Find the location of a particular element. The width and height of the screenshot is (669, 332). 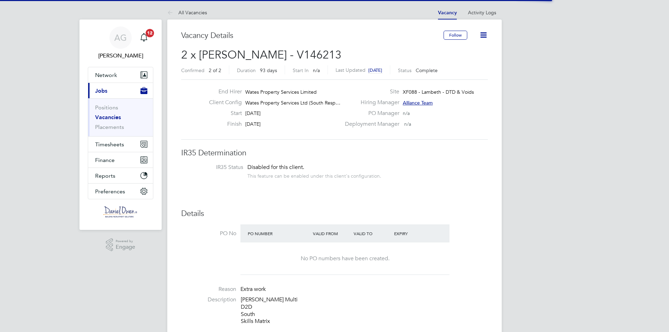

label: Last Updated is located at coordinates (351, 70).